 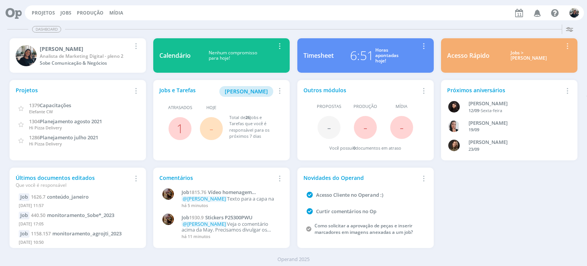 I want to click on a: 1304Planejamento agosto 2021, so click(x=65, y=121).